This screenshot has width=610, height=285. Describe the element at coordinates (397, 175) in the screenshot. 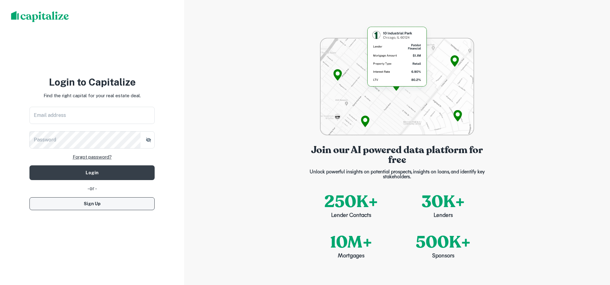

I see `p: Unlock powerful insights on potential prospects, insights on loans, and identify key stakeholders.` at that location.